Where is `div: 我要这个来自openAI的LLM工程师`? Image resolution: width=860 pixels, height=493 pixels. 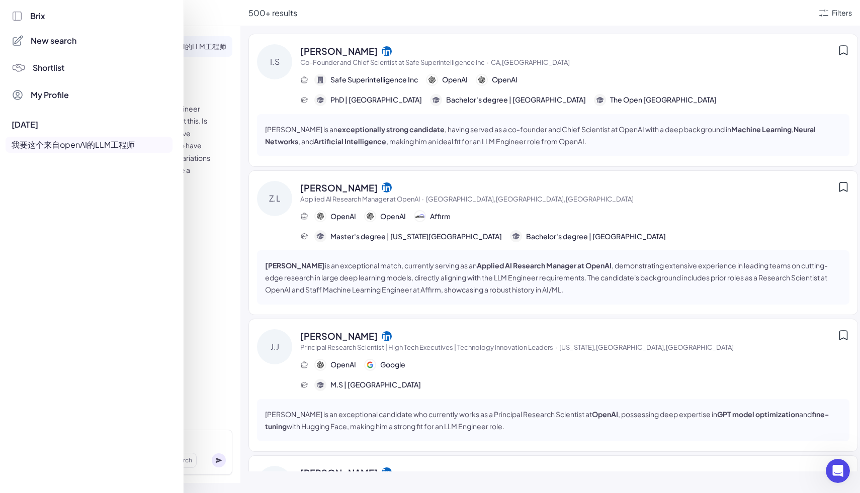
div: 我要这个来自openAI的LLM工程师 is located at coordinates (89, 145).